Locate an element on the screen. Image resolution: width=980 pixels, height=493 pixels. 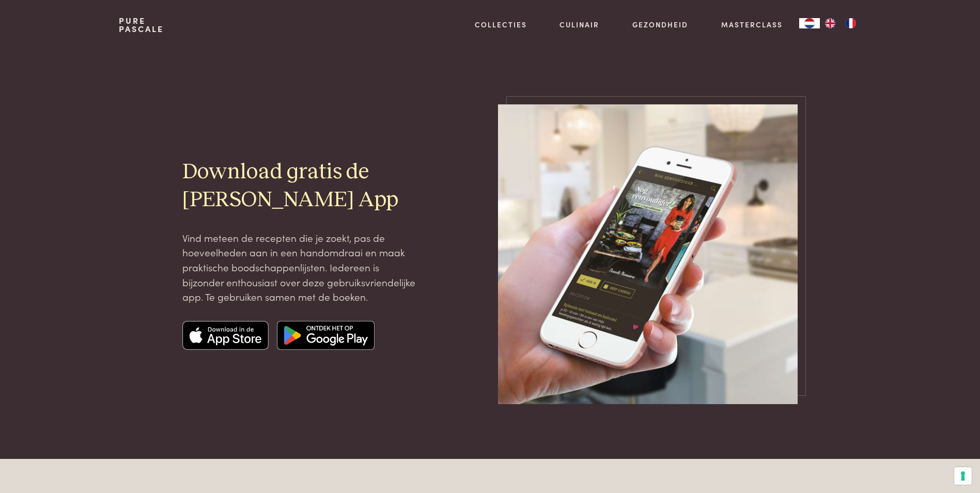
a: EN is located at coordinates (830, 23).